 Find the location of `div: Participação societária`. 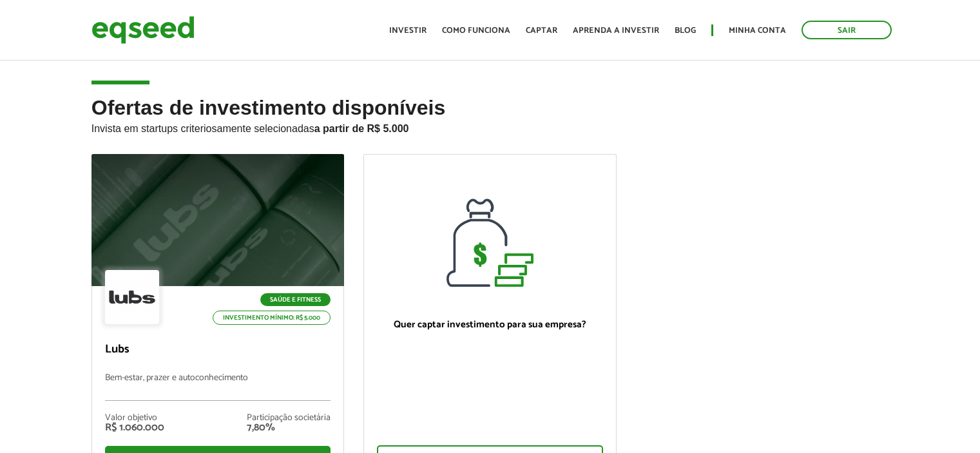

div: Participação societária is located at coordinates (288, 418).